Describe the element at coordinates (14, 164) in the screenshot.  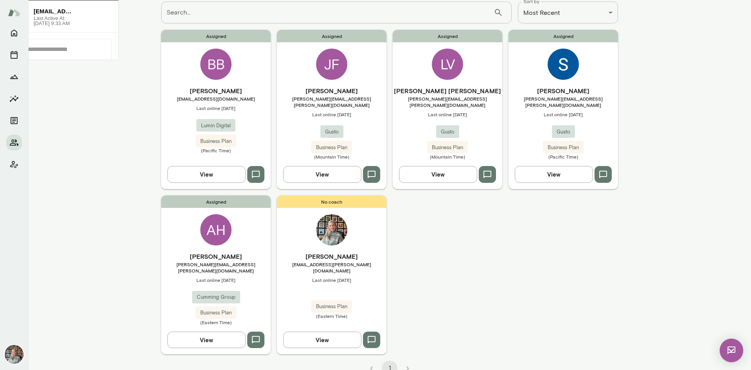
I see `button: Client app` at that location.